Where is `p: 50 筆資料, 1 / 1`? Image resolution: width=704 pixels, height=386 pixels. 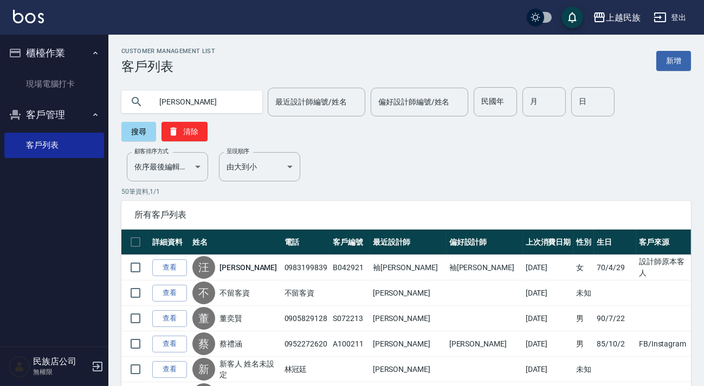
p: 50 筆資料, 1 / 1 is located at coordinates (406, 192).